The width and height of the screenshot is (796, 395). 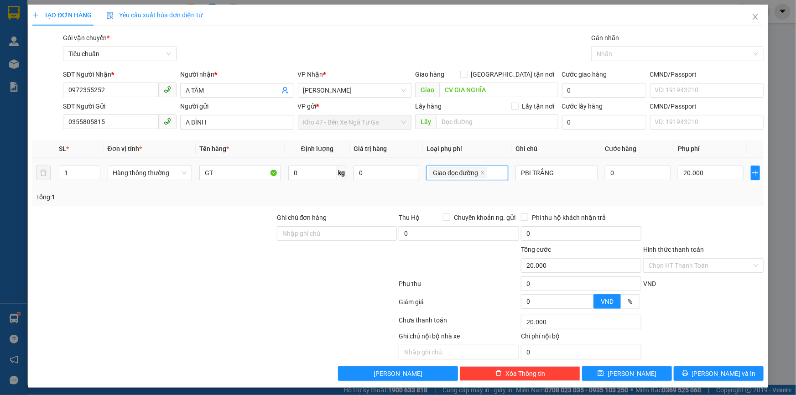 I want to click on div: Chưa thanh toán, so click(x=459, y=323).